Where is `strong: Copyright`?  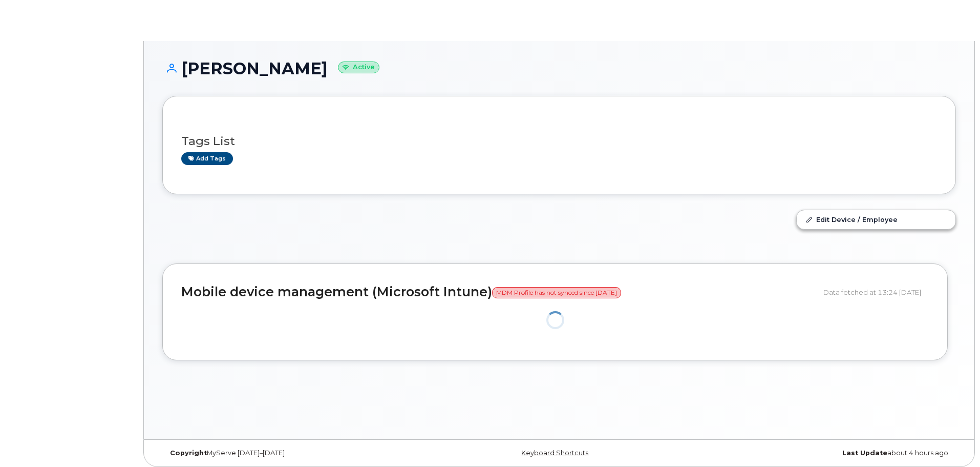 strong: Copyright is located at coordinates (188, 453).